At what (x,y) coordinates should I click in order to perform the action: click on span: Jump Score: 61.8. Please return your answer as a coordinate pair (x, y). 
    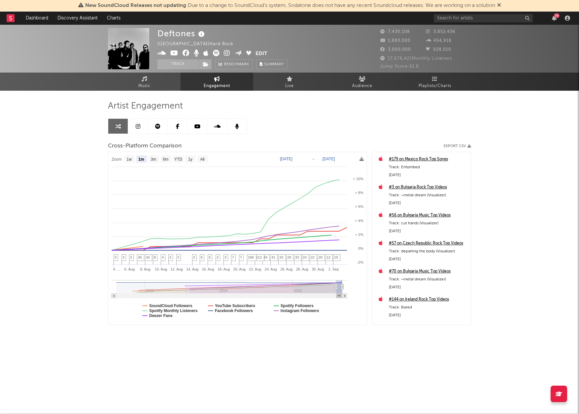
    Looking at the image, I should click on (399, 66).